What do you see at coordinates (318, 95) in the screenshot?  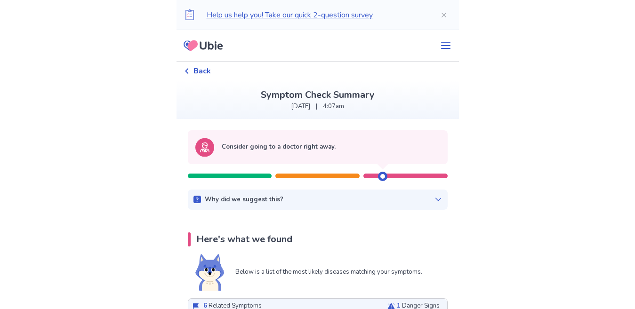 I see `p: Symptom Check Summary` at bounding box center [318, 95].